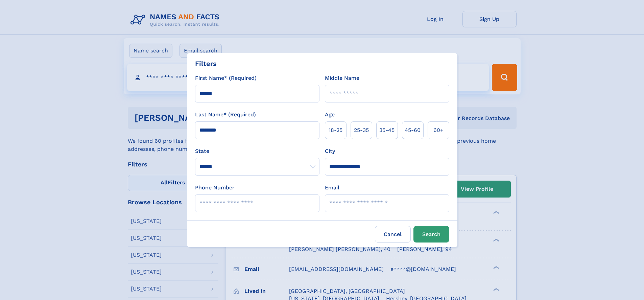 Image resolution: width=644 pixels, height=300 pixels. Describe the element at coordinates (332, 188) in the screenshot. I see `label: Email` at that location.